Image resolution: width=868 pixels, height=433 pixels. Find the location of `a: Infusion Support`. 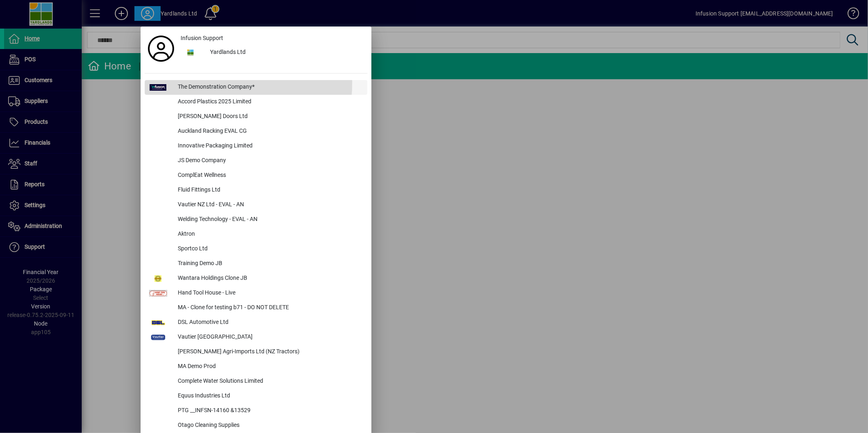

a: Infusion Support is located at coordinates (272, 38).